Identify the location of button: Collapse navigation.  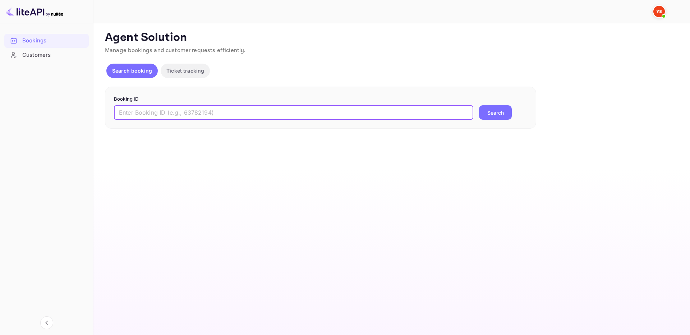
(47, 323).